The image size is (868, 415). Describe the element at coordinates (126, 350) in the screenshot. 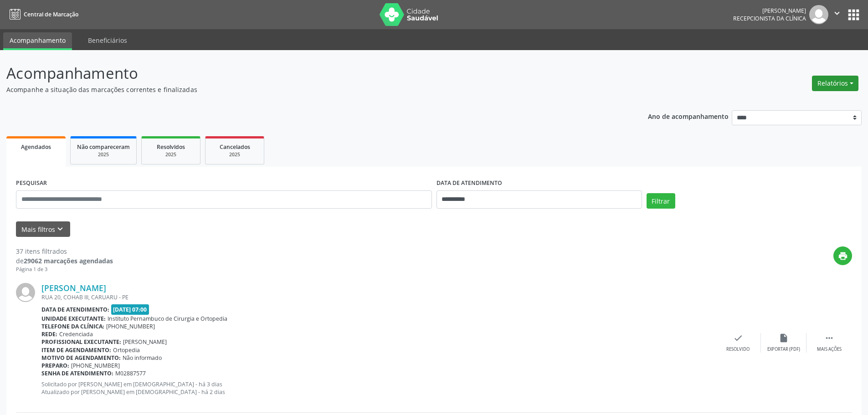

I see `span: Ortopedia` at that location.